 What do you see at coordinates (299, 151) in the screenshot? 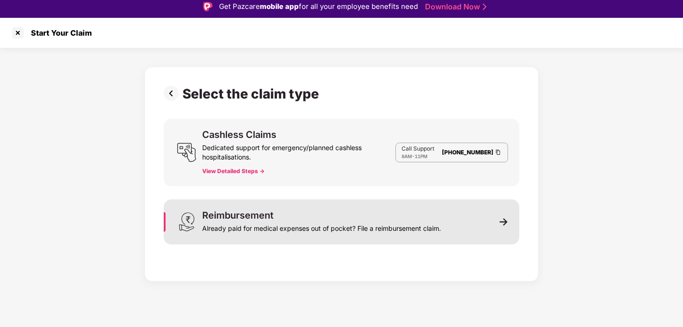
I see `div: Dedicated support for emergency/planned cashless hospitalisations.` at bounding box center [299, 151].